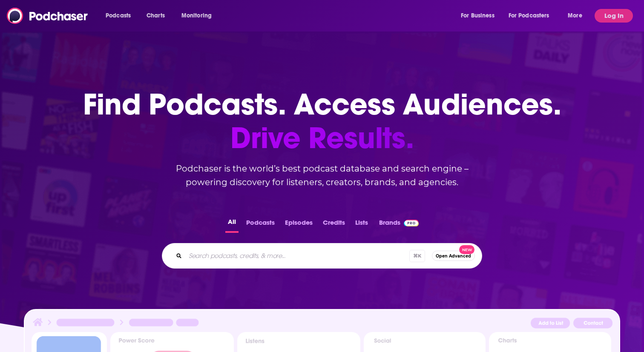 The image size is (644, 352). What do you see at coordinates (260, 224) in the screenshot?
I see `button: Podcasts` at bounding box center [260, 224].